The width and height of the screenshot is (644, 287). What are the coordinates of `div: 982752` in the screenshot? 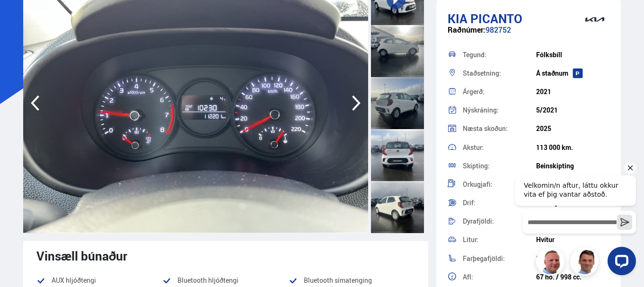 It's located at (529, 35).